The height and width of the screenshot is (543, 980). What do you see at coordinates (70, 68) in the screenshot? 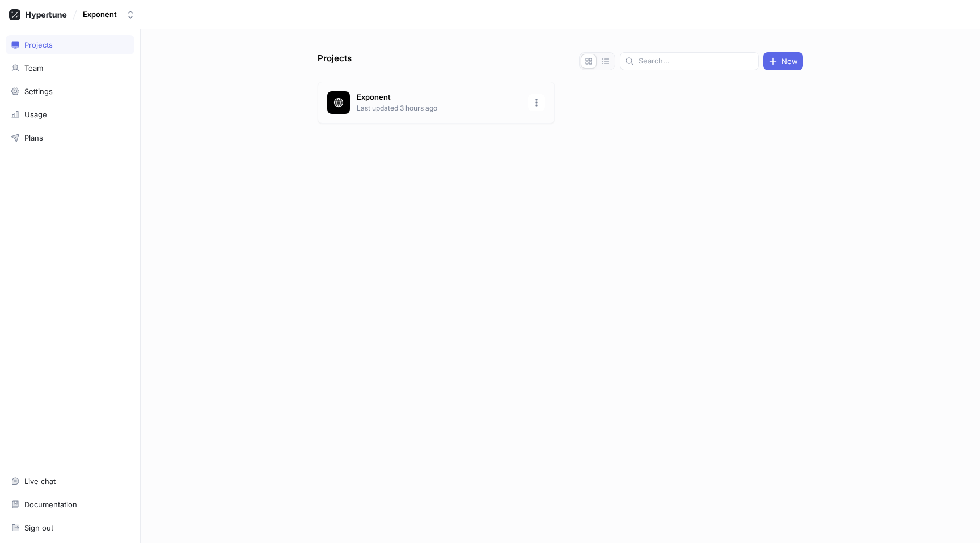
I see `a: Team` at bounding box center [70, 68].